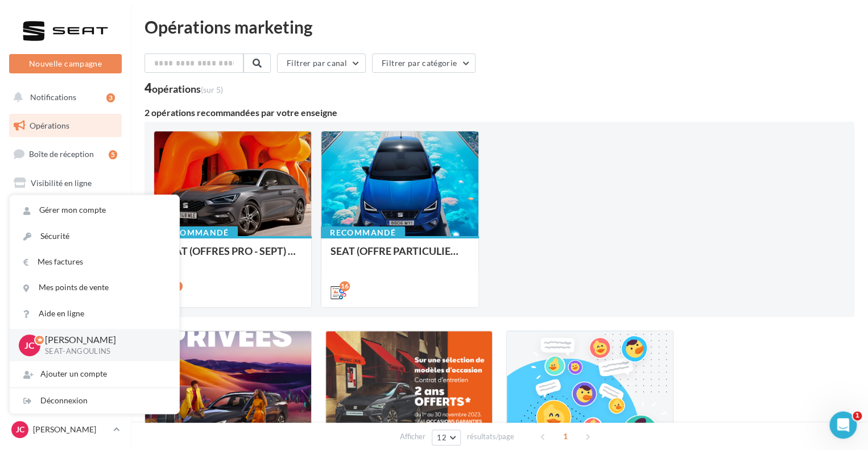  Describe the element at coordinates (187, 89) in the screenshot. I see `div: opérations` at that location.